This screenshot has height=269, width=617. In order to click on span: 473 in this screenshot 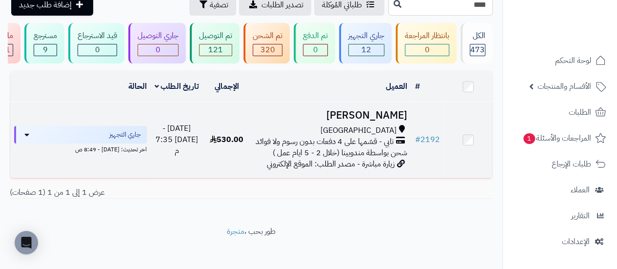, I will do `click(477, 50)`.